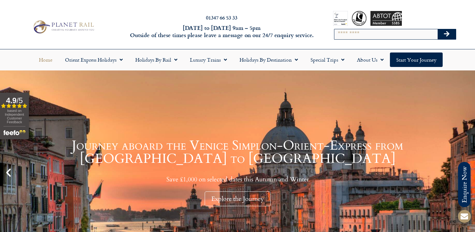 This screenshot has height=232, width=475. What do you see at coordinates (416, 60) in the screenshot?
I see `a: Start your Journey` at bounding box center [416, 60].